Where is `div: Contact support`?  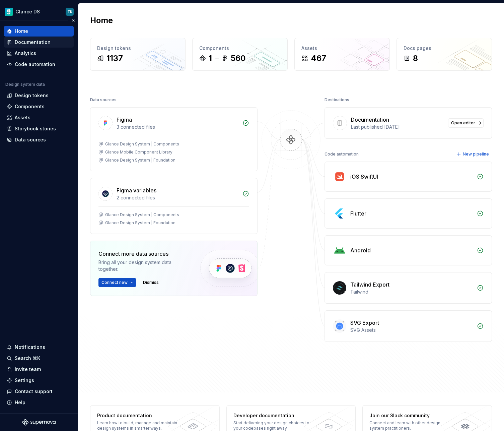
div: Contact support is located at coordinates (33, 391).